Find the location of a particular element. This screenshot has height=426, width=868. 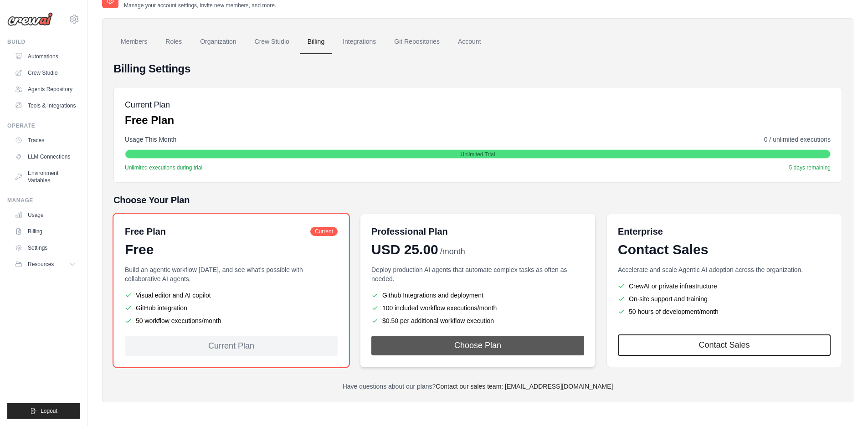

li: On-site support and training is located at coordinates (724, 299).